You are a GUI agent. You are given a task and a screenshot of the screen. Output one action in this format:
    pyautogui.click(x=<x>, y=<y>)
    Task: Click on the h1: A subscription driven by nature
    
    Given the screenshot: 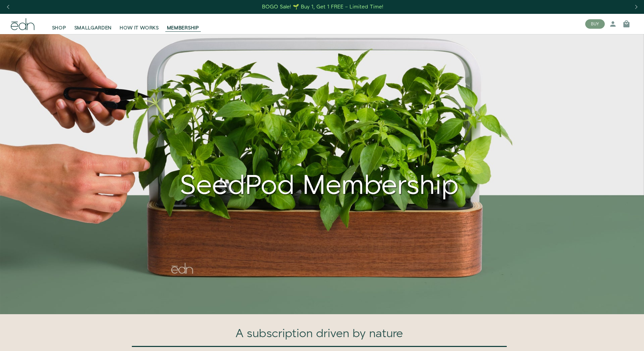 What is the action you would take?
    pyautogui.click(x=319, y=334)
    